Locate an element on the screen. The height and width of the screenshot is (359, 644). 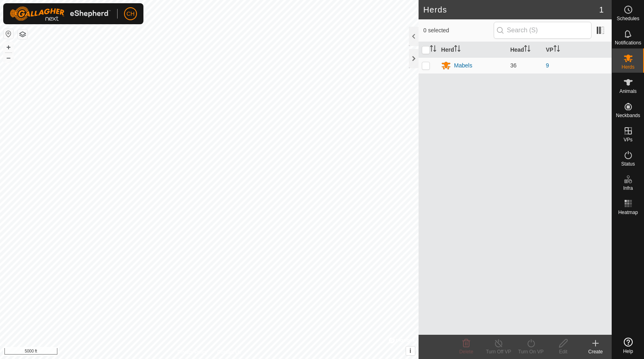
button: Map Layers is located at coordinates (22, 34).